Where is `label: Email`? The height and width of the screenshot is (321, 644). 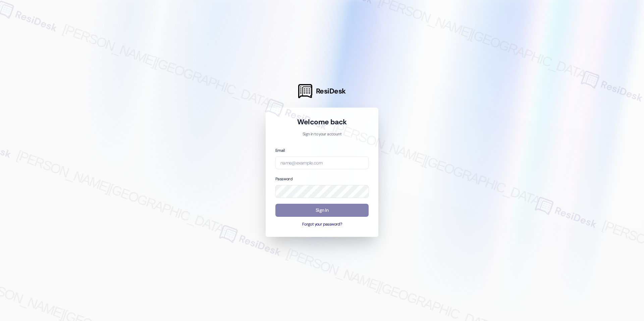
label: Email is located at coordinates (280, 151).